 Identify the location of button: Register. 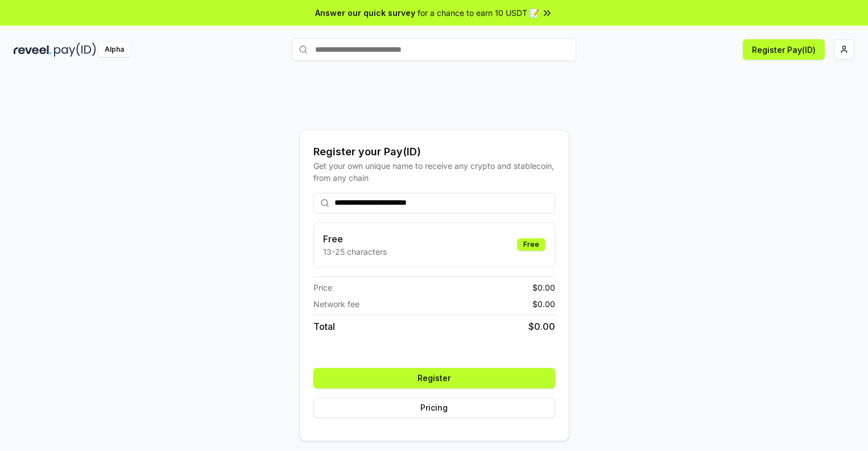
(434, 378).